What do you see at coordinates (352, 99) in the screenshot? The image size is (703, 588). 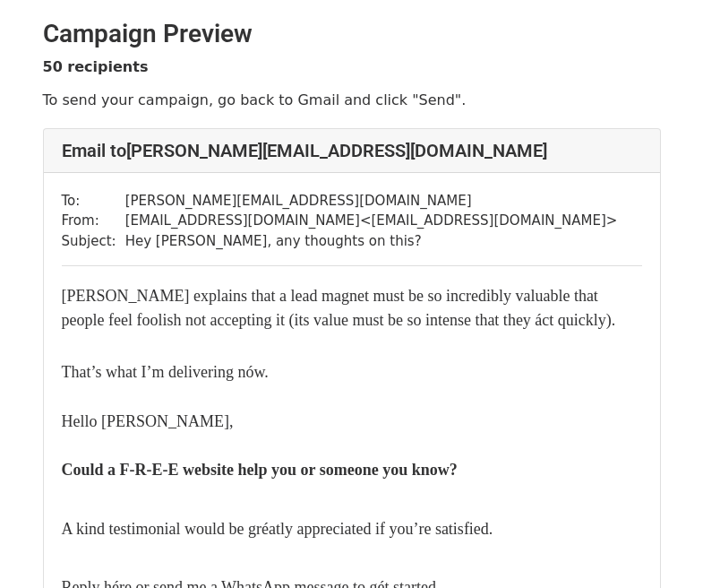 I see `p: To send your campaign, go back to Gmail and click "Send".` at bounding box center [352, 99].